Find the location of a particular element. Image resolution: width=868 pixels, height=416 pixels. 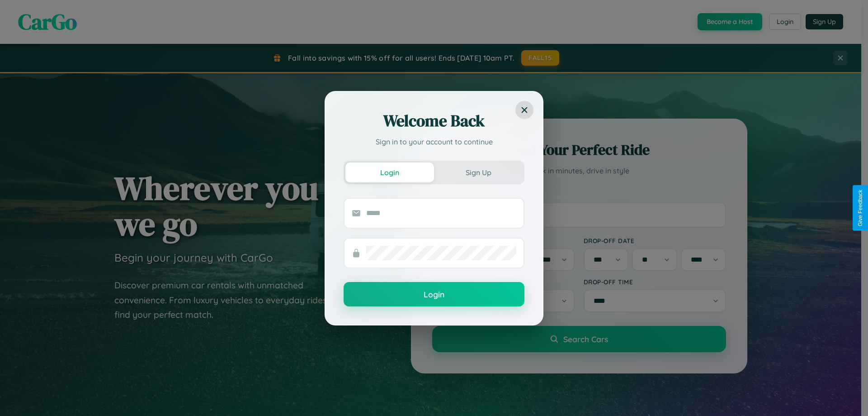

div: Give Feedback is located at coordinates (861, 208).